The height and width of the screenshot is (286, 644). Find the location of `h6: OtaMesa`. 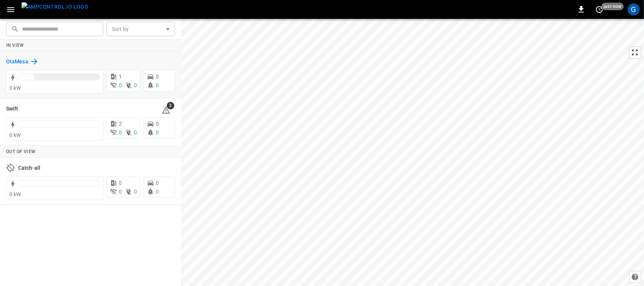

h6: OtaMesa is located at coordinates (17, 62).